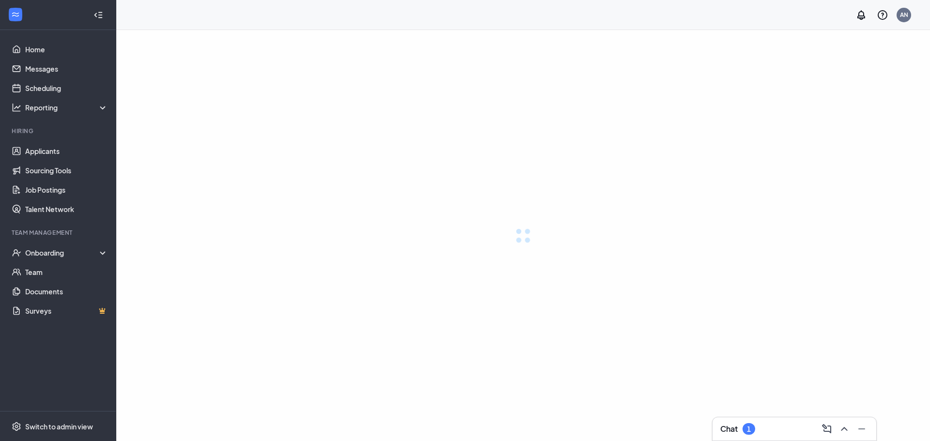 This screenshot has width=930, height=441. I want to click on div: 1, so click(749, 429).